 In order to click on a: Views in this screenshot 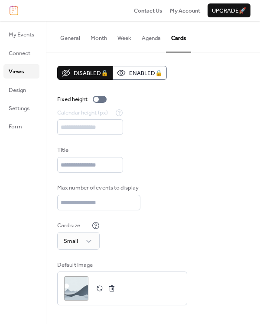, I will do `click(21, 71)`.